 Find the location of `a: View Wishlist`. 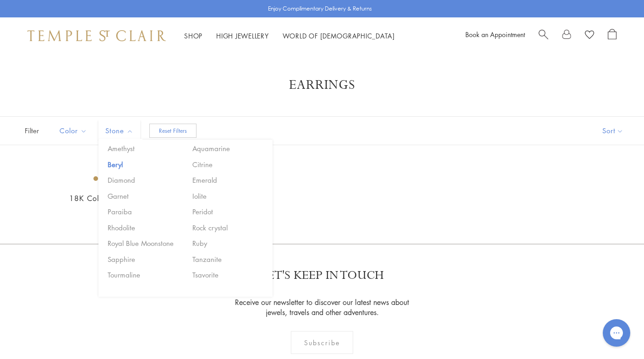

a: View Wishlist is located at coordinates (589, 36).